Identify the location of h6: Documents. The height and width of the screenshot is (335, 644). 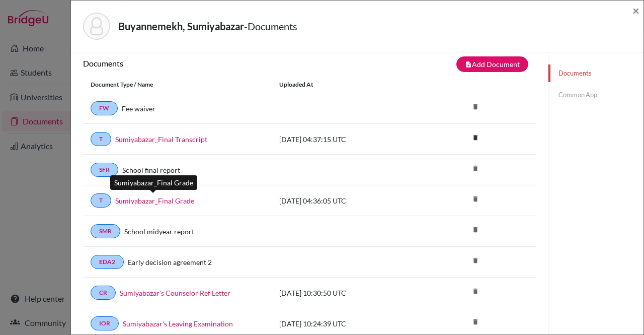
(196, 63).